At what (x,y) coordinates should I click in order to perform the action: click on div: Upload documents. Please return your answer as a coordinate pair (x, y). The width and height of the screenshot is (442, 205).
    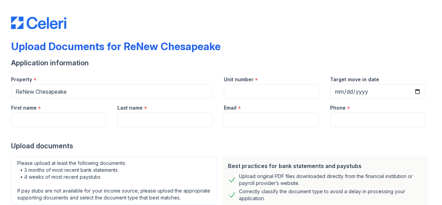
    Looking at the image, I should click on (221, 146).